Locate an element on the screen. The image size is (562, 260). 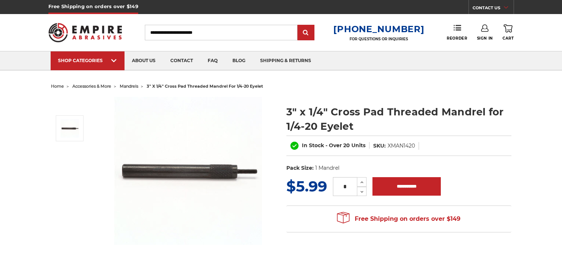
span: Units is located at coordinates (358, 145).